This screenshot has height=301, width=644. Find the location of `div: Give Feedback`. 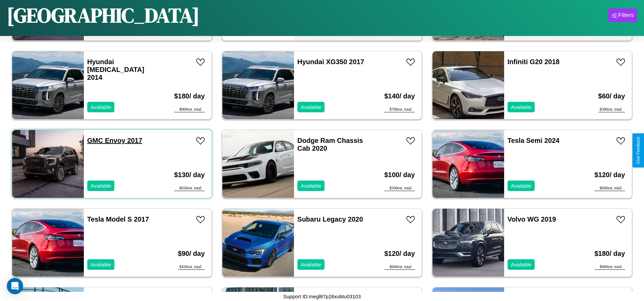

div: Give Feedback is located at coordinates (639, 150).